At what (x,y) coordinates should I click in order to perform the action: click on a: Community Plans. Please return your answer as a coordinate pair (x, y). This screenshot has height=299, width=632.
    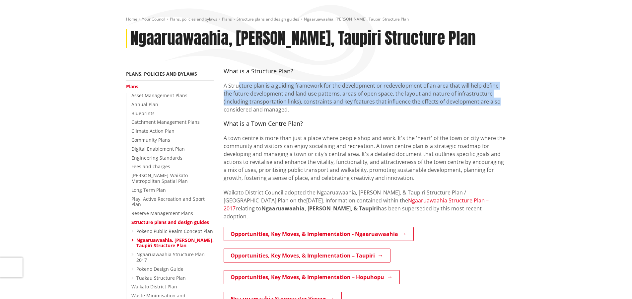
    Looking at the image, I should click on (151, 140).